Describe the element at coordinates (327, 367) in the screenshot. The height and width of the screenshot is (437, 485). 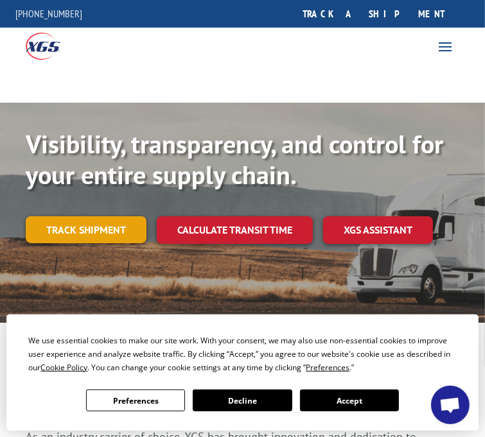
I see `span: Preferences` at that location.